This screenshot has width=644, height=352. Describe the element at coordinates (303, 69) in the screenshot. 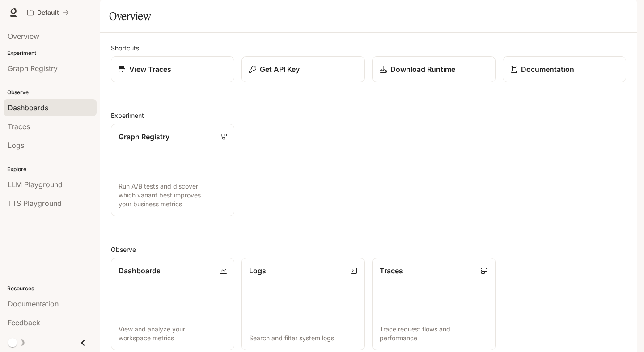

I see `button: Get API Key` at that location.